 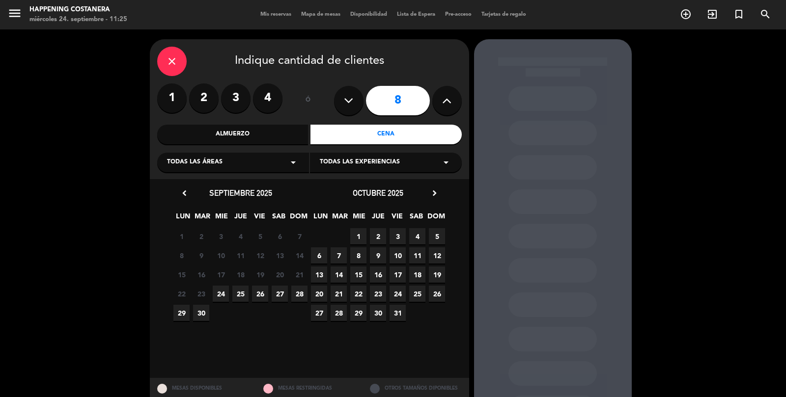 I want to click on span: septiembre 2025, so click(x=241, y=193).